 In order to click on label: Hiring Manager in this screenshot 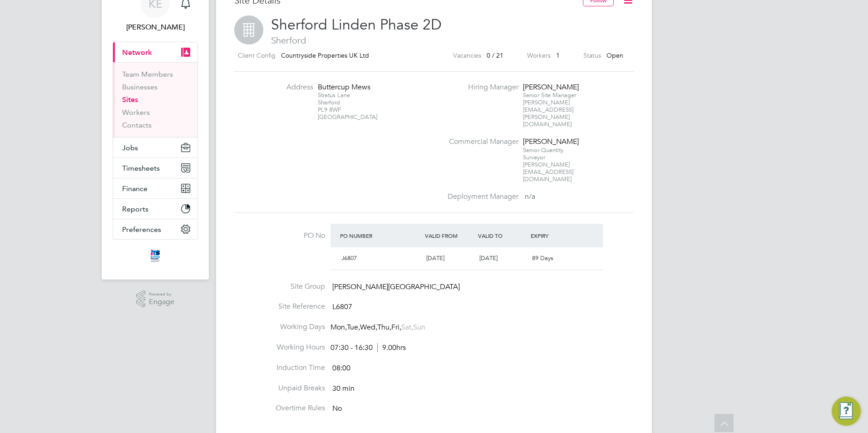, I will do `click(480, 87)`.